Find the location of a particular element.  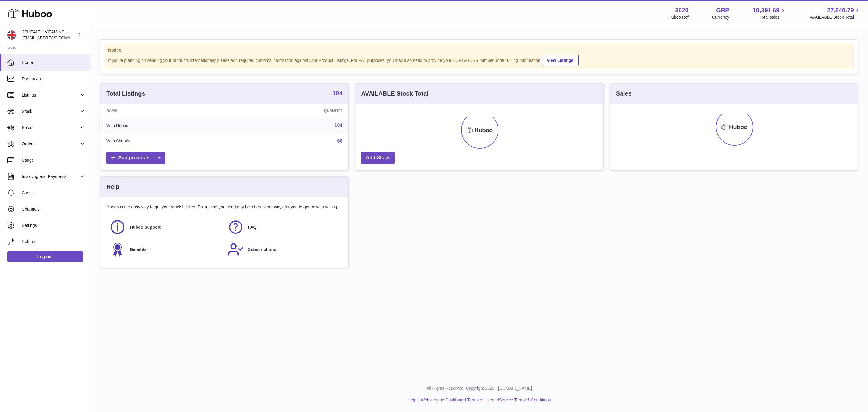

th: Quantity is located at coordinates (291, 111).